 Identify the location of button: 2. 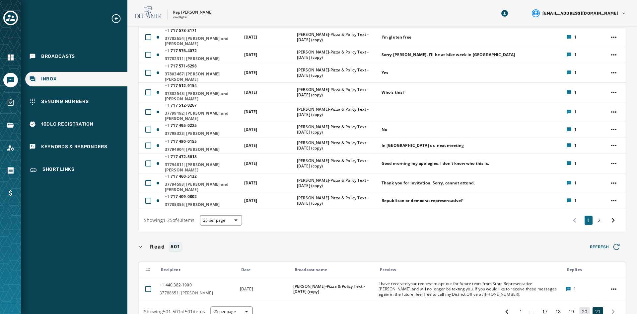
(599, 220).